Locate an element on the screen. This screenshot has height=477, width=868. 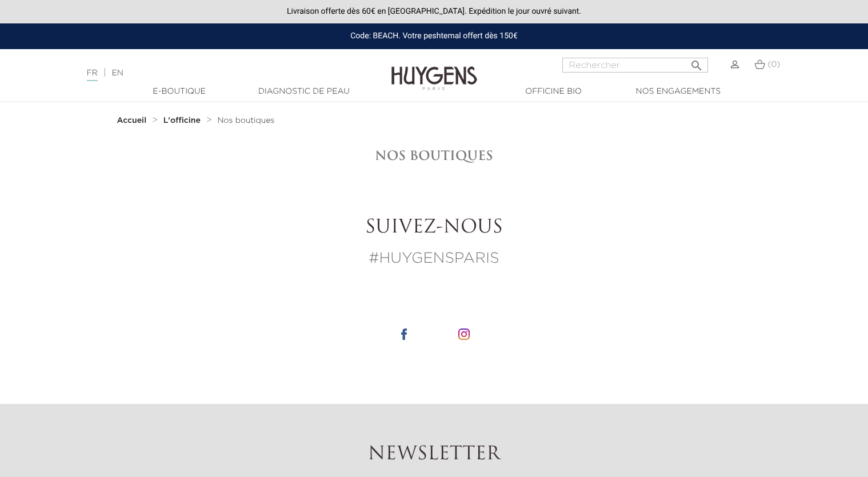
img: Huygens is located at coordinates (434, 70).